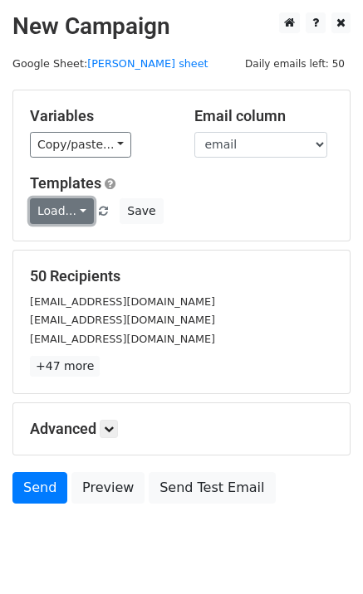  I want to click on h5: Variables, so click(100, 116).